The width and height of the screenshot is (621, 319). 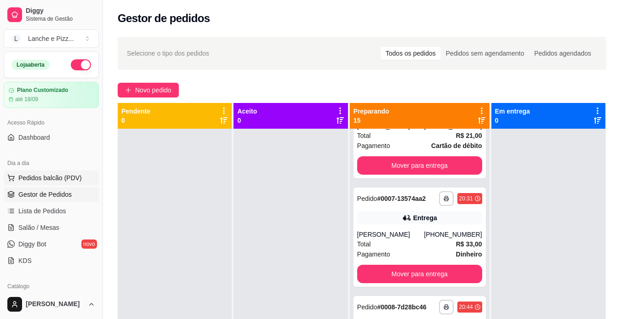 What do you see at coordinates (51, 286) in the screenshot?
I see `div: Catálogo` at bounding box center [51, 286].